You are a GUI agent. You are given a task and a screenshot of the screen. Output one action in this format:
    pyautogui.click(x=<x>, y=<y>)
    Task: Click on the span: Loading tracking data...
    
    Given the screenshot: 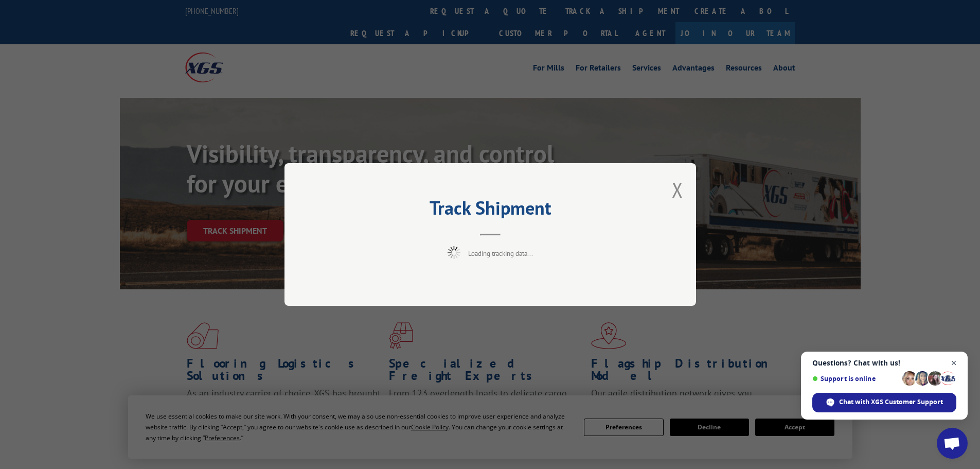 What is the action you would take?
    pyautogui.click(x=500, y=253)
    